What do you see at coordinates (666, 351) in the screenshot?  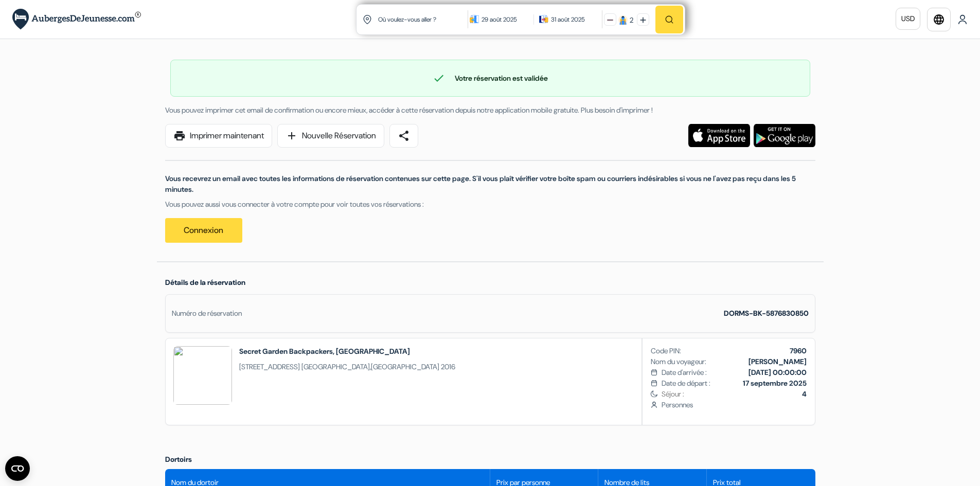 I see `span: Code PIN:` at bounding box center [666, 351].